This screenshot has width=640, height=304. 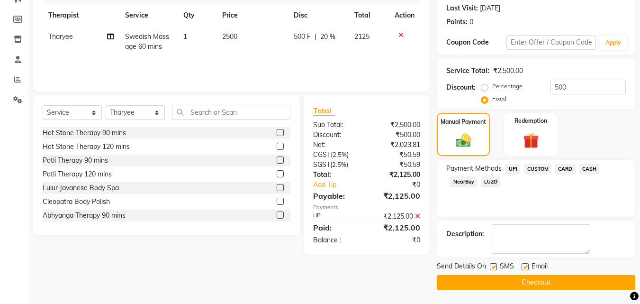 What do you see at coordinates (75, 160) in the screenshot?
I see `div: Potli Therapy 90 mins` at bounding box center [75, 160].